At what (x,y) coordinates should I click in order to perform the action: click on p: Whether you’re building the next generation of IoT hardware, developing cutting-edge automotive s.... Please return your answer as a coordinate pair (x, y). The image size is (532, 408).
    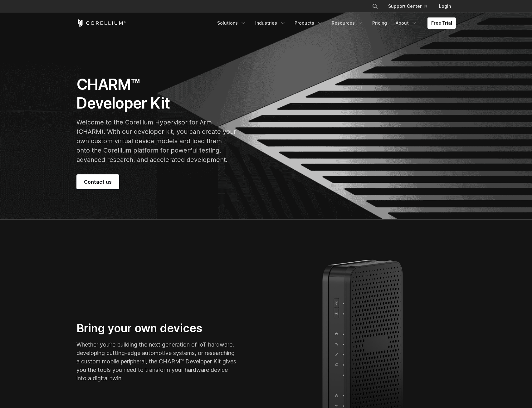
    Looking at the image, I should click on (156, 361).